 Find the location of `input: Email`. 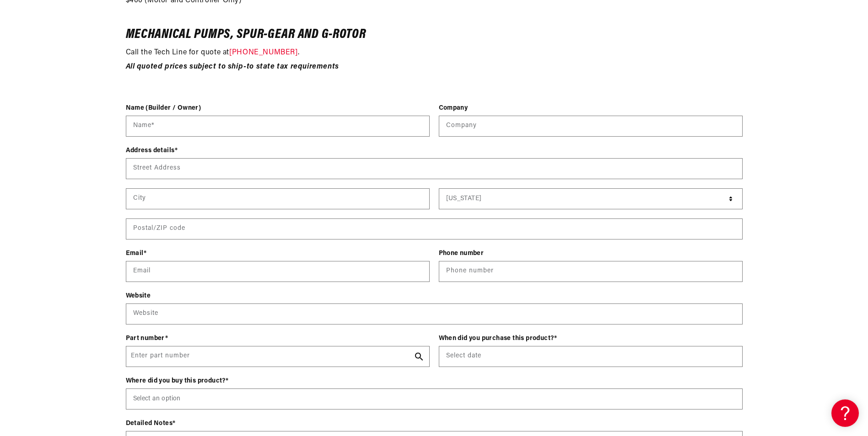

input: Email is located at coordinates (277, 271).